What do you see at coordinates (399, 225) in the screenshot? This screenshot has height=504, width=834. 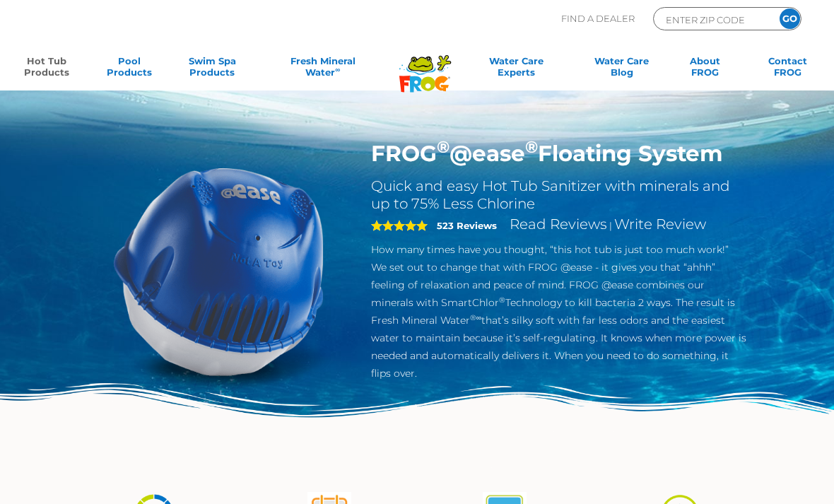 I see `span: 5` at bounding box center [399, 225].